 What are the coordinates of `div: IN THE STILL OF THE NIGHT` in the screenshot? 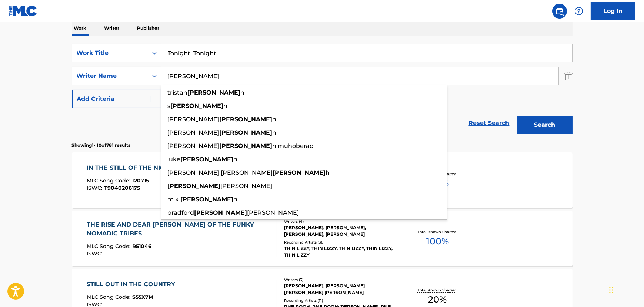 It's located at (132, 168).